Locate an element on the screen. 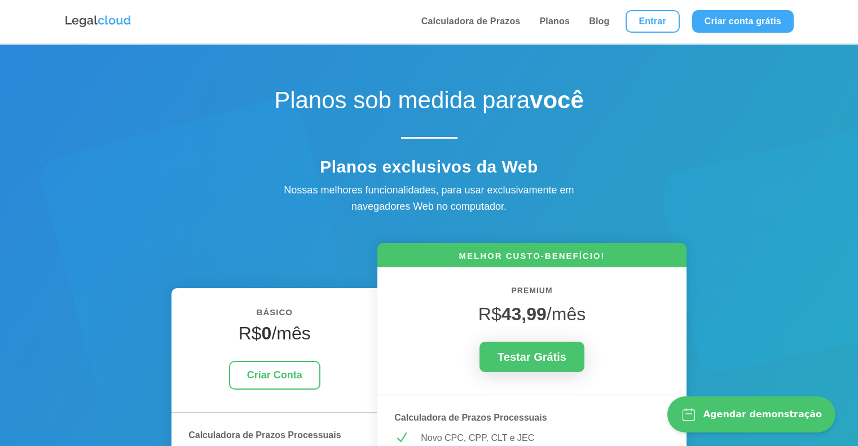 This screenshot has height=446, width=858. p: Novo CPC, CPP, CLT e JEC is located at coordinates (545, 438).